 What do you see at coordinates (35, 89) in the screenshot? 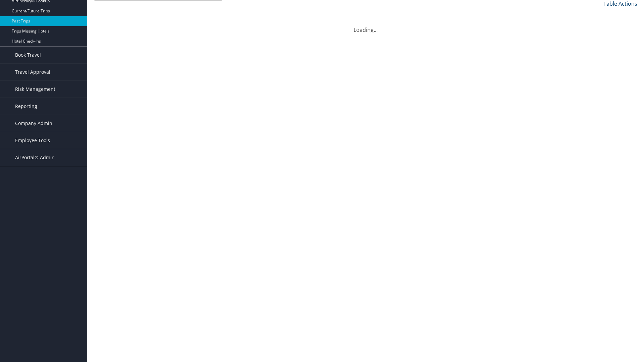
I see `span: Risk Management` at bounding box center [35, 89].